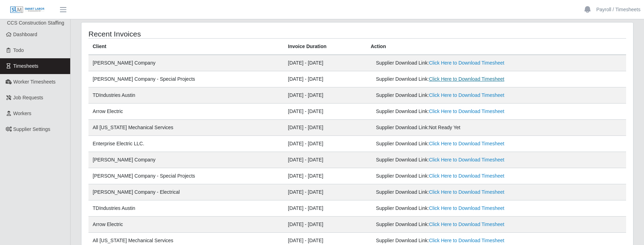  I want to click on span: CCS Construction Staffing, so click(36, 23).